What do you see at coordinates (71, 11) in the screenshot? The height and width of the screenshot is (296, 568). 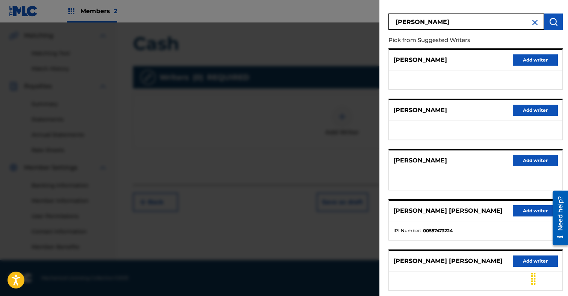 I see `img: Top Rightsholders` at bounding box center [71, 11].